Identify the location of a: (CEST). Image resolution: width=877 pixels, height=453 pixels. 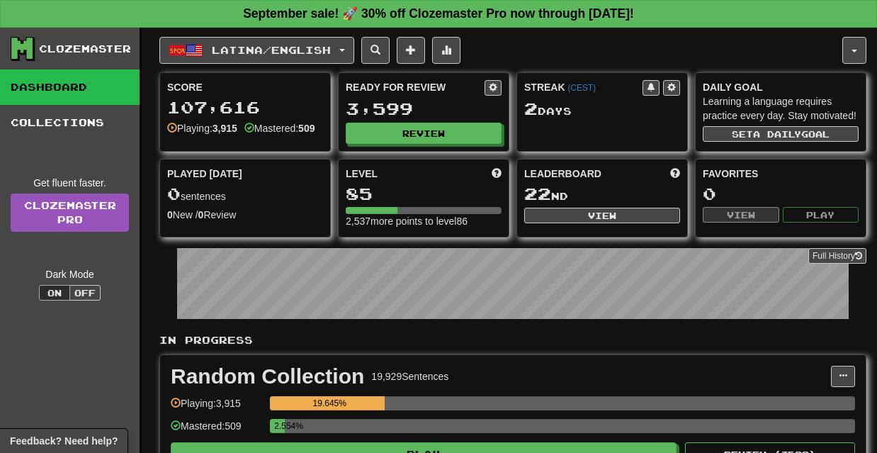
(582, 88).